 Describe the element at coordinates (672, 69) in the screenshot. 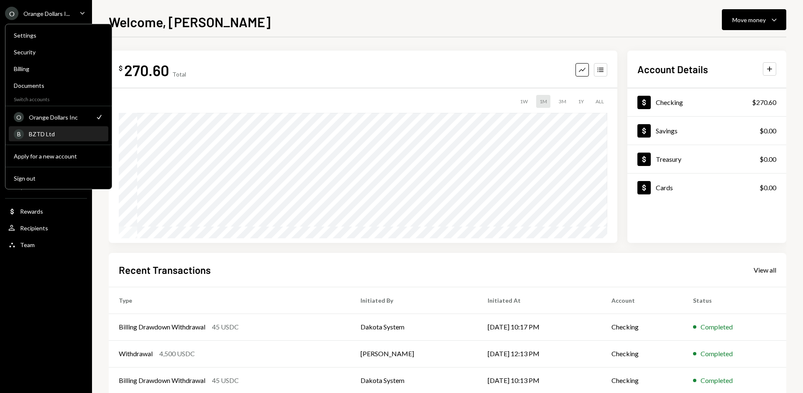

I see `h2: Account Details` at that location.